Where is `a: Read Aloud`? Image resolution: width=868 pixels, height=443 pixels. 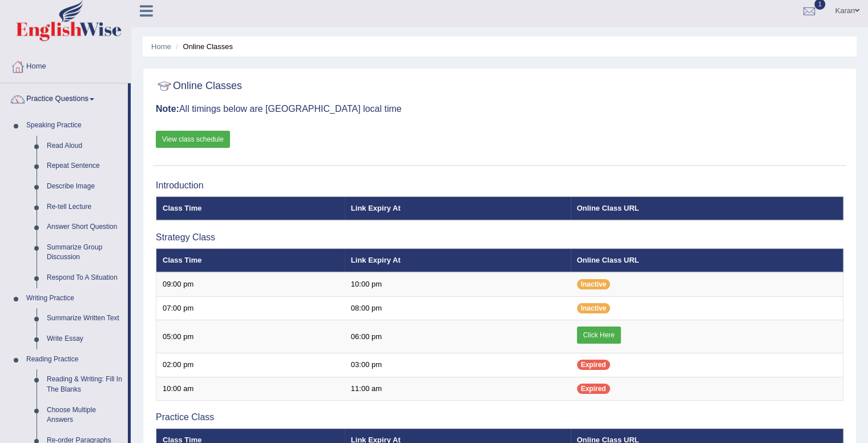 a: Read Aloud is located at coordinates (84, 146).